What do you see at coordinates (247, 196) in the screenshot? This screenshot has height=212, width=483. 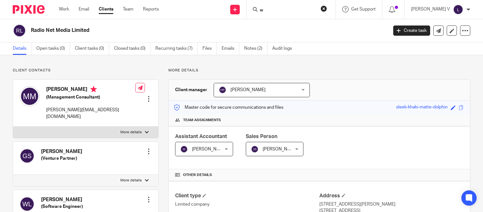 I see `h4: Client type` at bounding box center [247, 196].